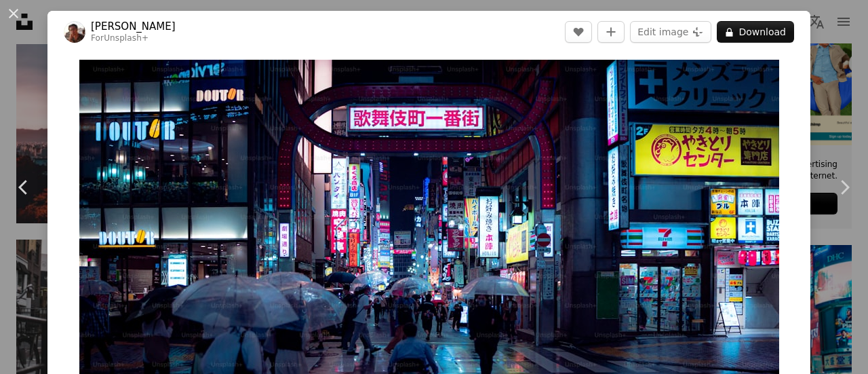  What do you see at coordinates (75, 32) in the screenshot?
I see `img: Go to Raphael Lopes's profile` at bounding box center [75, 32].